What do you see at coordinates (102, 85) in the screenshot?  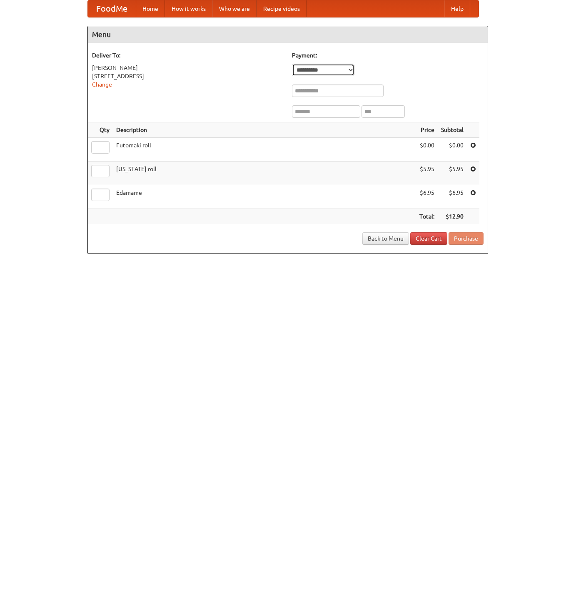 I see `a: Change` at bounding box center [102, 85].